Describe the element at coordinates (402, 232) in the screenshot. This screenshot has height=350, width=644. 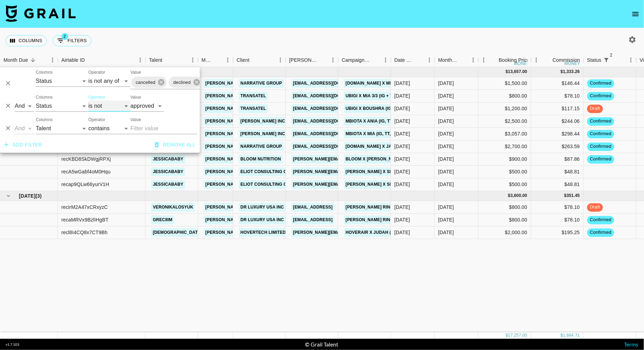
I see `div: 10/07/2025` at that location.